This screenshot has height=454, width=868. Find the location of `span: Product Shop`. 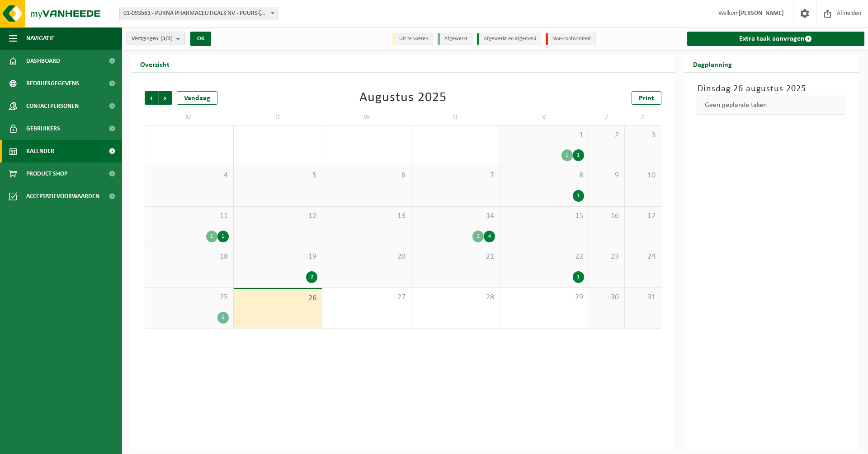

span: Product Shop is located at coordinates (47, 174).